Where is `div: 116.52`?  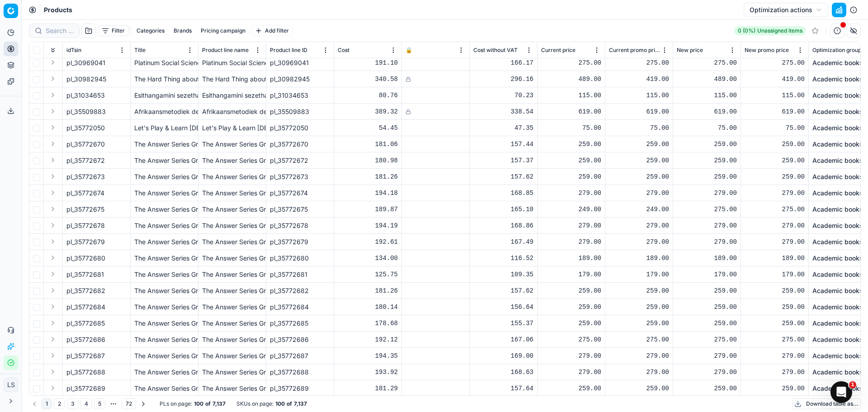
div: 116.52 is located at coordinates (503, 258).